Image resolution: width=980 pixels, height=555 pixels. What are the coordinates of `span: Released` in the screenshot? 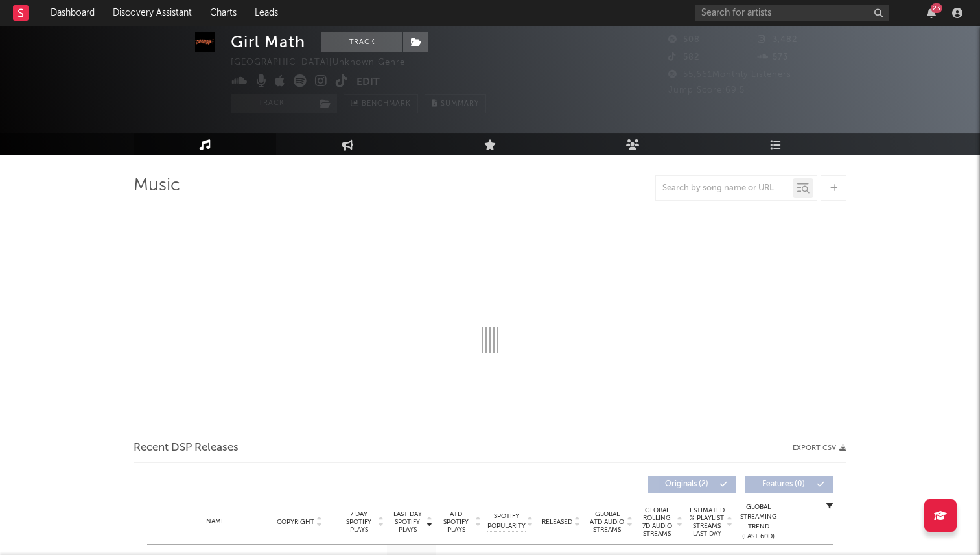 It's located at (557, 522).